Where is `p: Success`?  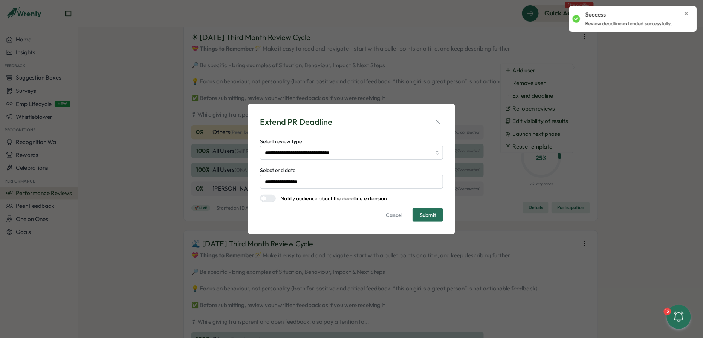
p: Success is located at coordinates (596, 15).